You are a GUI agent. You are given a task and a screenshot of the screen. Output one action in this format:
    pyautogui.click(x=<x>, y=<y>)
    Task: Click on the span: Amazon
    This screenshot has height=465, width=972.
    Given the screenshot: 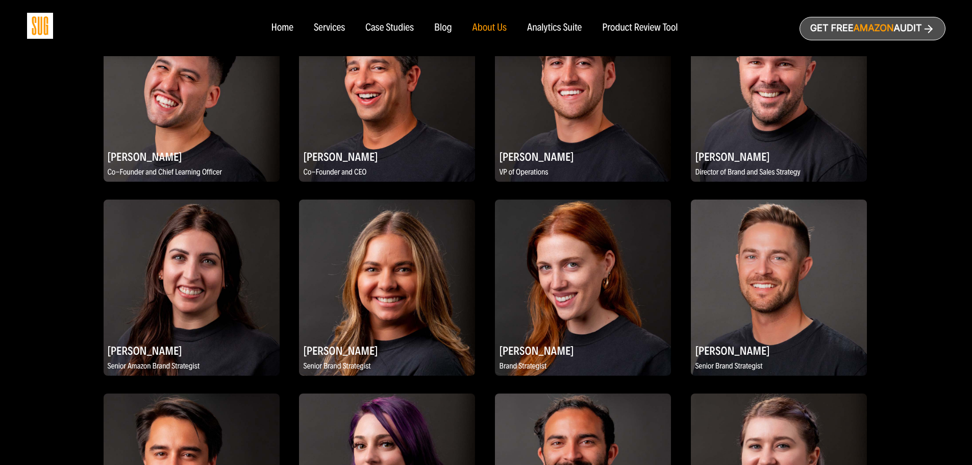 What is the action you would take?
    pyautogui.click(x=873, y=28)
    